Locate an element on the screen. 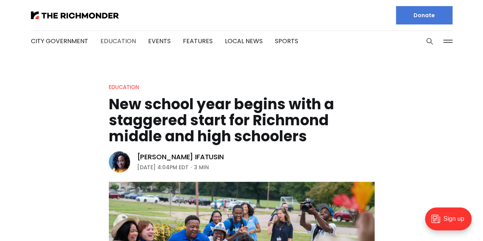 The width and height of the screenshot is (483, 241). h1: New school year begins with a staggered start for Richmond middle and high schoolers is located at coordinates (242, 120).